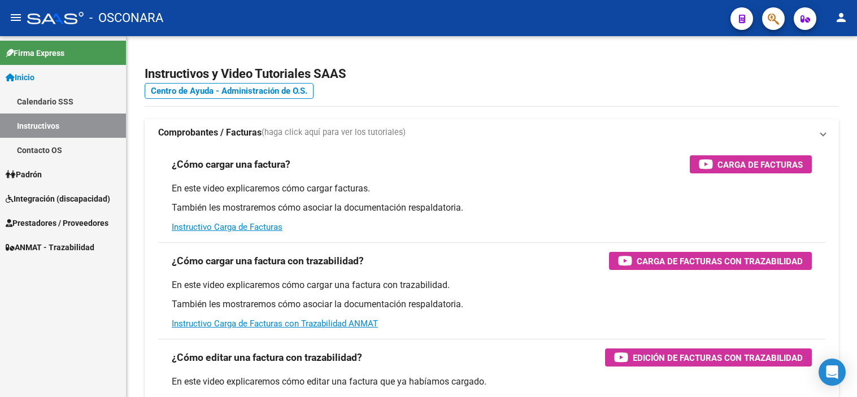 The width and height of the screenshot is (857, 397). I want to click on span: Carga de Facturas con Trazabilidad, so click(720, 261).